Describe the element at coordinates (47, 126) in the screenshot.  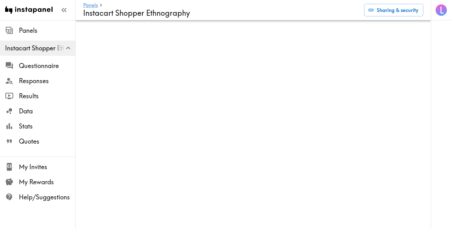
I see `span: Stats` at that location.